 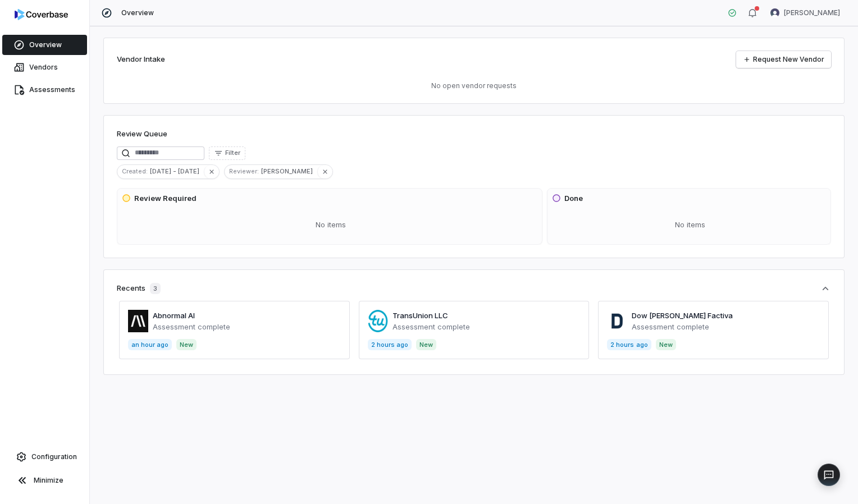 What do you see at coordinates (52, 90) in the screenshot?
I see `span: Assessments` at bounding box center [52, 90].